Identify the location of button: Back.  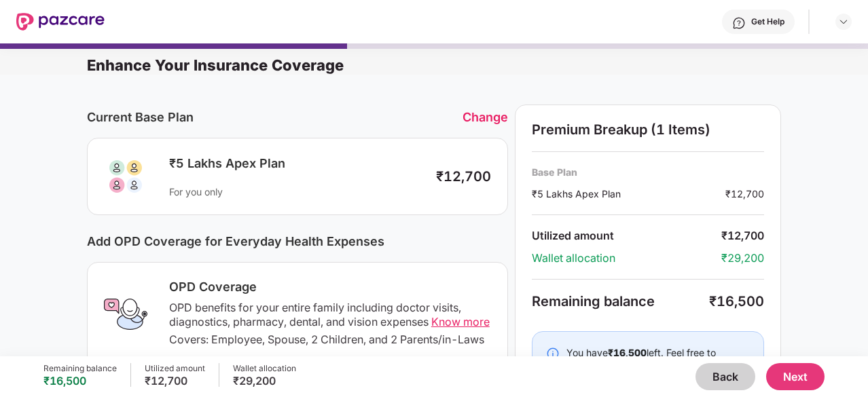
(725, 377).